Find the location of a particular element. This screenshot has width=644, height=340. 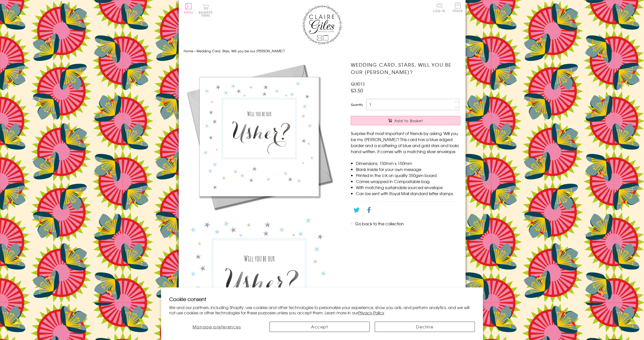

span: £3.50 is located at coordinates (357, 90).